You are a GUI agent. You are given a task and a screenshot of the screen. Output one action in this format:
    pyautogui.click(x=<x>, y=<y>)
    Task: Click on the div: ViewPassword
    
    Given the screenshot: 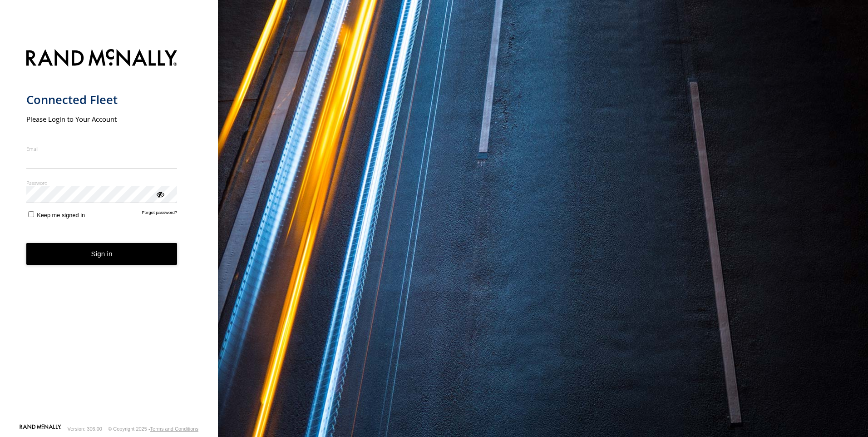 What is the action you would take?
    pyautogui.click(x=160, y=194)
    